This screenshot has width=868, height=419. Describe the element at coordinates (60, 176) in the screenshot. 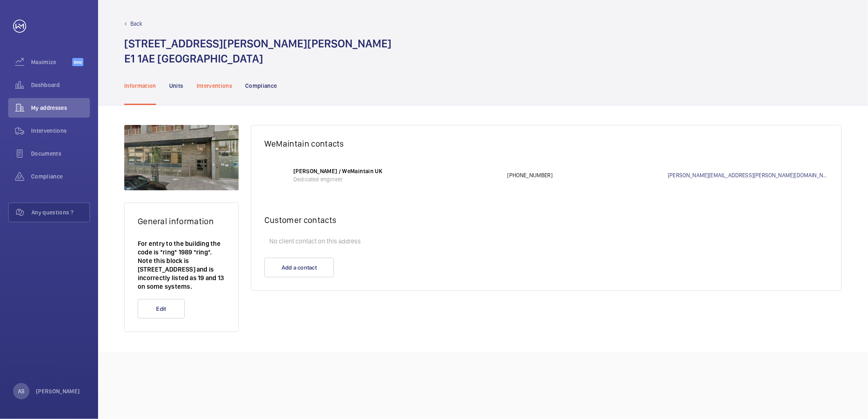

I see `span: Compliance` at that location.